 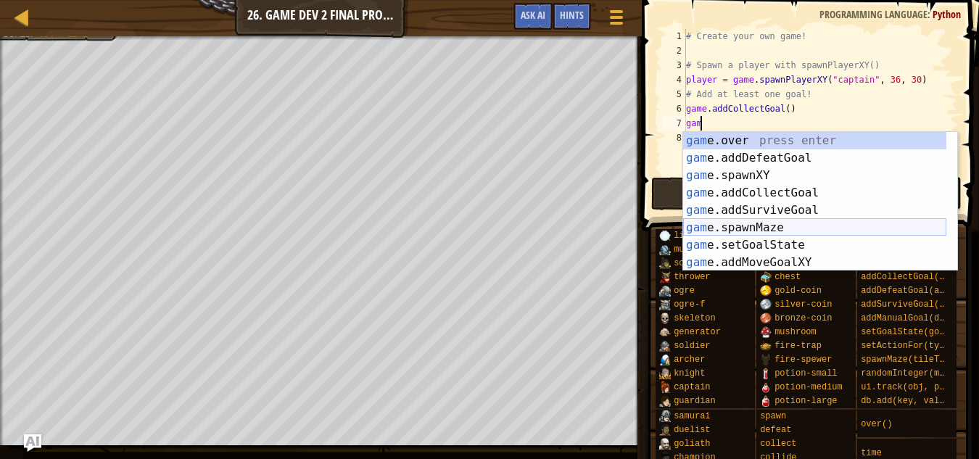 What do you see at coordinates (674, 138) in the screenshot?
I see `div: 8` at bounding box center [674, 138].